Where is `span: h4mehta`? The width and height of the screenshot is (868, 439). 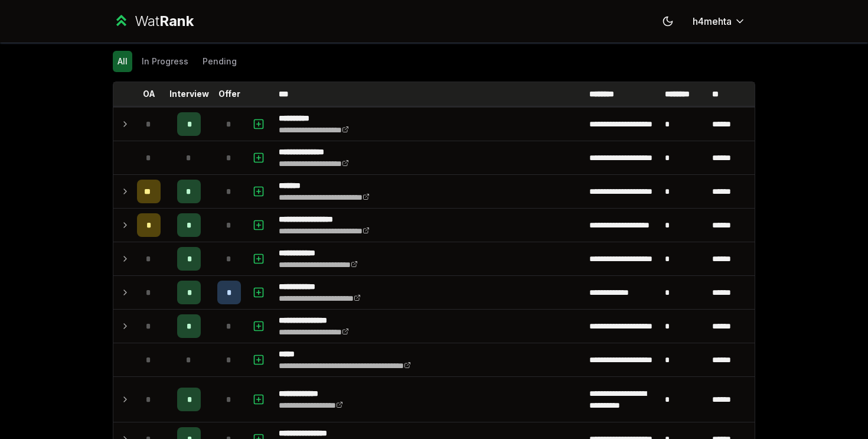 span: h4mehta is located at coordinates (713, 22).